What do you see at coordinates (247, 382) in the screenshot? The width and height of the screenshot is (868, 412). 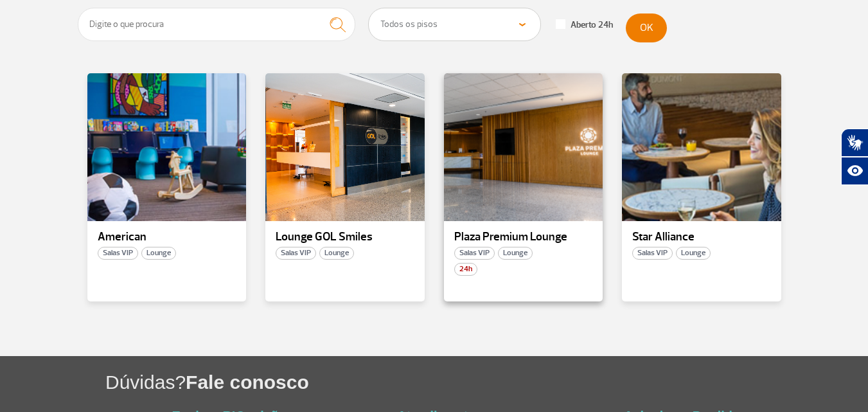 I see `span: Fale conosco` at bounding box center [247, 382].